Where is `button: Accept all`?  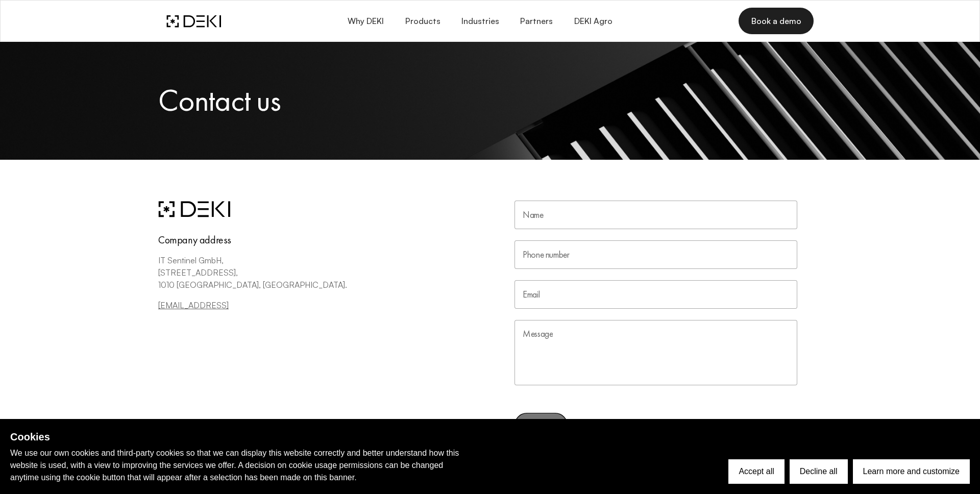 button: Accept all is located at coordinates (756, 472).